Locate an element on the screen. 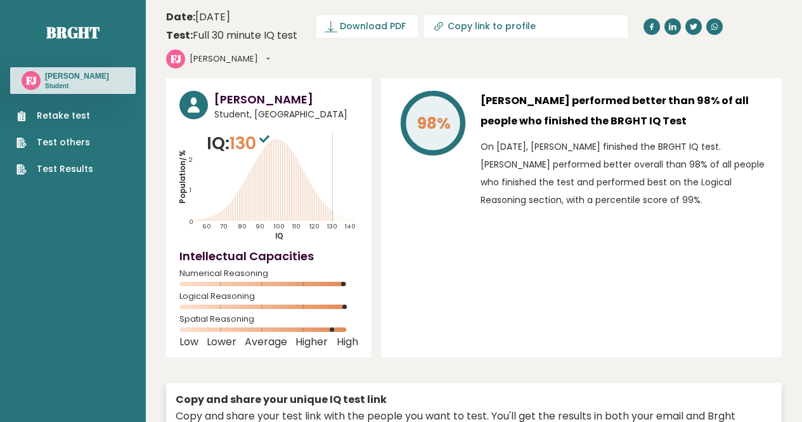 The image size is (802, 422). tspan: 110 is located at coordinates (296, 226).